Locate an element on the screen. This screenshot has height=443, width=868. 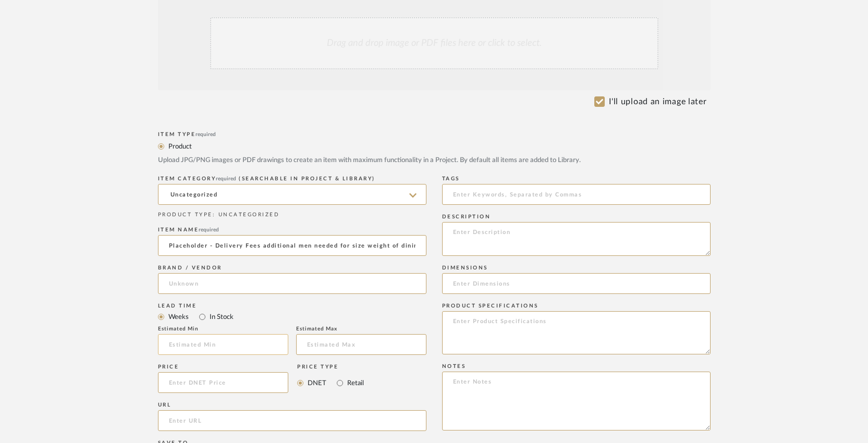
label: I'll upload an image later is located at coordinates (657, 102).